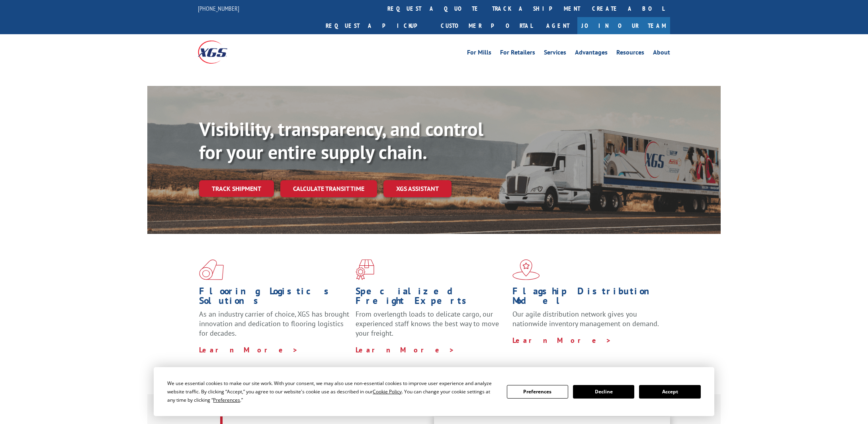 This screenshot has width=868, height=424. I want to click on a: Request a pickup, so click(377, 25).